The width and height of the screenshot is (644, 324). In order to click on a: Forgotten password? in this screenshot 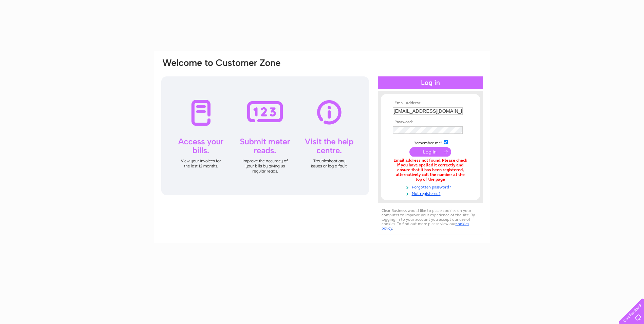, I will do `click(431, 187)`.